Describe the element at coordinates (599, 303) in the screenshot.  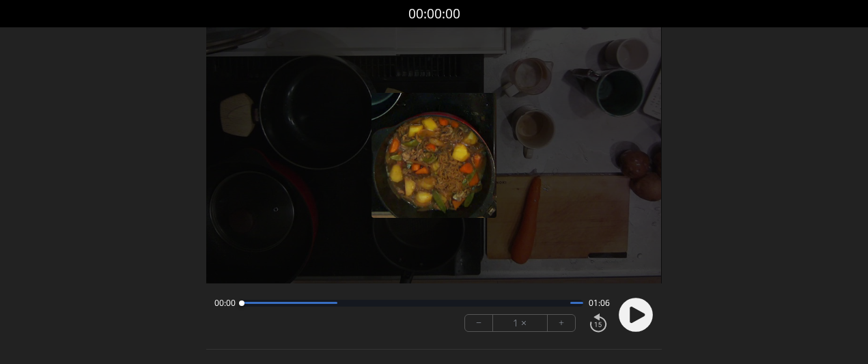
I see `span: 01:06` at that location.